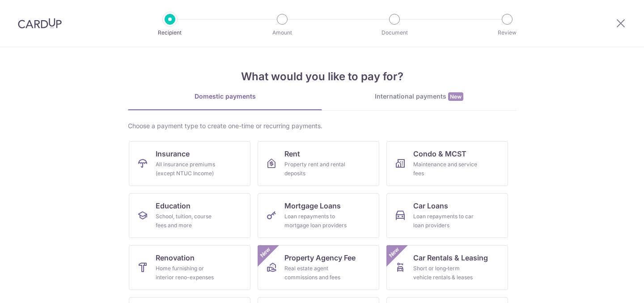  What do you see at coordinates (190, 216) in the screenshot?
I see `a: EducationSchool, tuition, course fees and more` at bounding box center [190, 216].